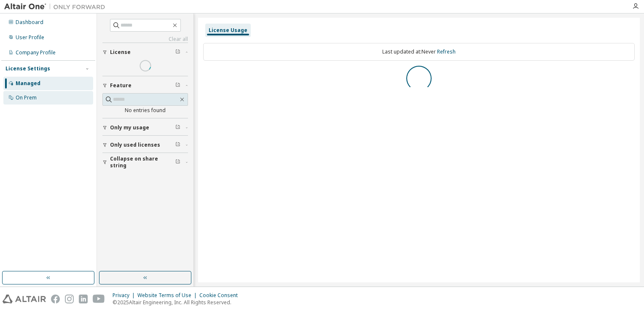  Describe the element at coordinates (28, 68) in the screenshot. I see `div: License Settings` at that location.